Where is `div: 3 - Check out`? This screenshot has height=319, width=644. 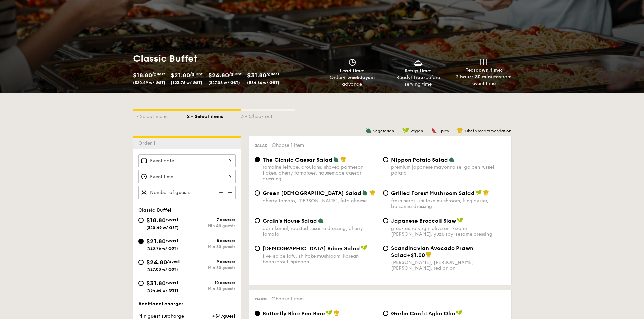
div: 3 - Check out is located at coordinates (268, 116).